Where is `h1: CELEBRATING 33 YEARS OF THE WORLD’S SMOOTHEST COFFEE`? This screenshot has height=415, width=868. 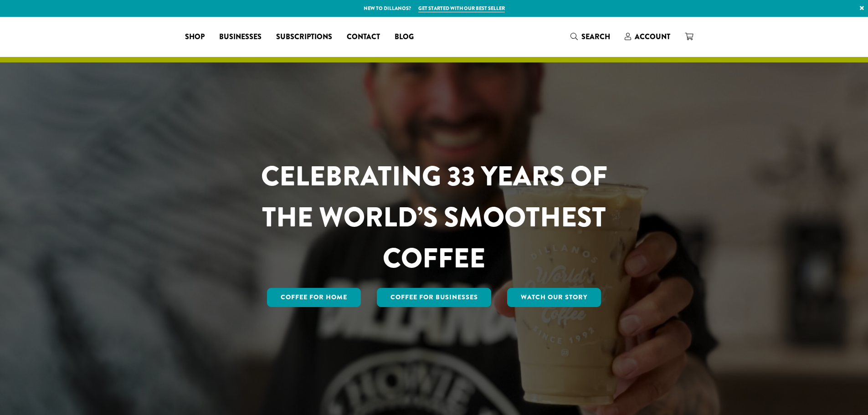 h1: CELEBRATING 33 YEARS OF THE WORLD’S SMOOTHEST COFFEE is located at coordinates (434, 217).